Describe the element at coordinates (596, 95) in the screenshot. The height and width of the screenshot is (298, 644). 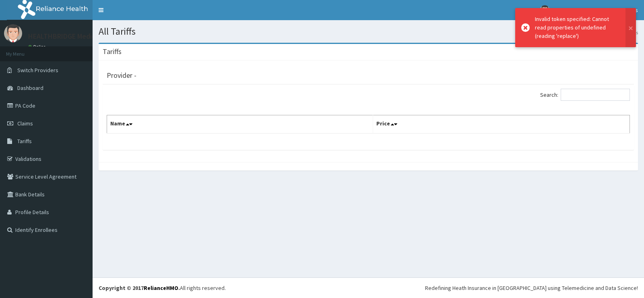
I see `input: Search:` at that location.